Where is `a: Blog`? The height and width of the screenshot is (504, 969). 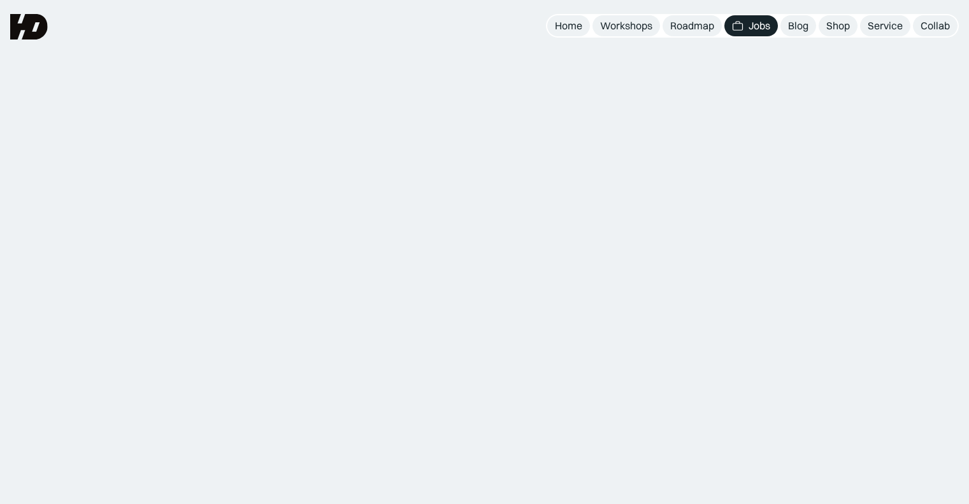
a: Blog is located at coordinates (799, 25).